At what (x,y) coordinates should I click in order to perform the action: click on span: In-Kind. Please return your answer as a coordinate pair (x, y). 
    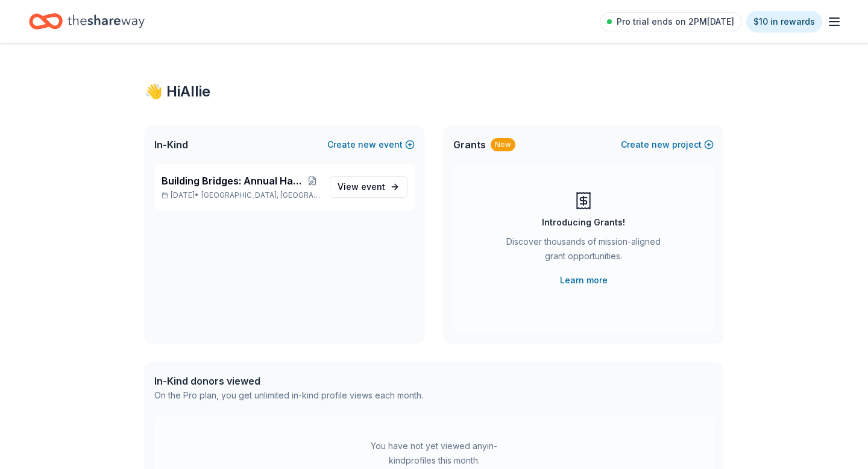
    Looking at the image, I should click on (171, 145).